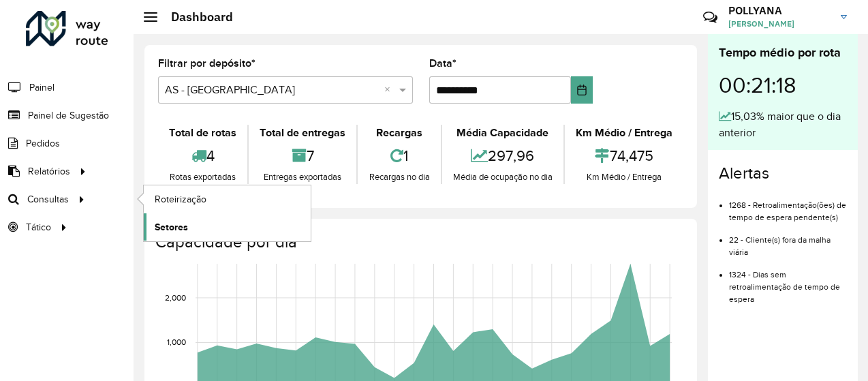 The height and width of the screenshot is (381, 868). I want to click on span: Painel de Sugestão, so click(68, 115).